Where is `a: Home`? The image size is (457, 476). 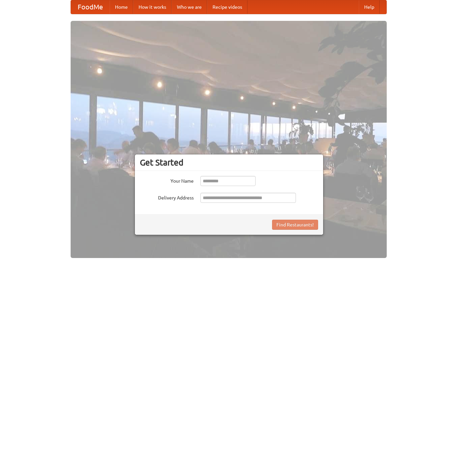 a: Home is located at coordinates (121, 7).